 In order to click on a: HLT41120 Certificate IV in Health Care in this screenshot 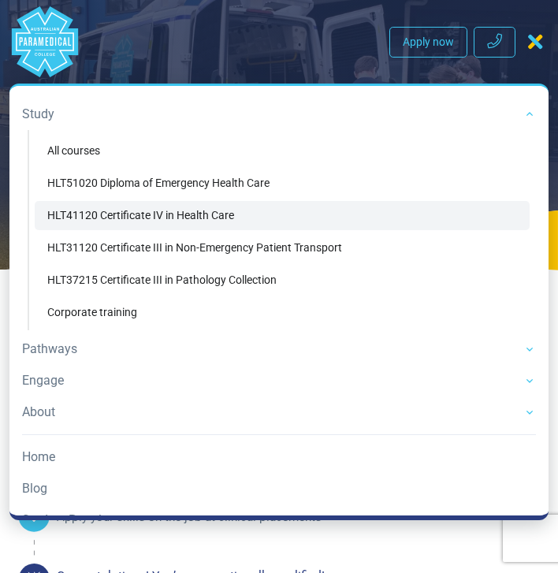, I will do `click(282, 215)`.